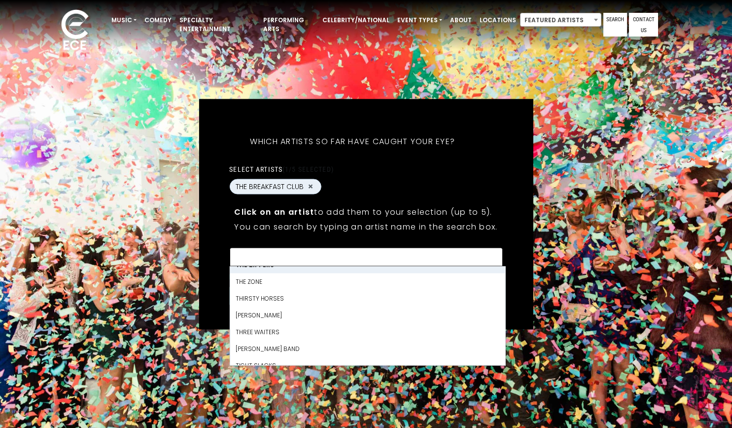  Describe the element at coordinates (498, 20) in the screenshot. I see `a: Locations` at that location.